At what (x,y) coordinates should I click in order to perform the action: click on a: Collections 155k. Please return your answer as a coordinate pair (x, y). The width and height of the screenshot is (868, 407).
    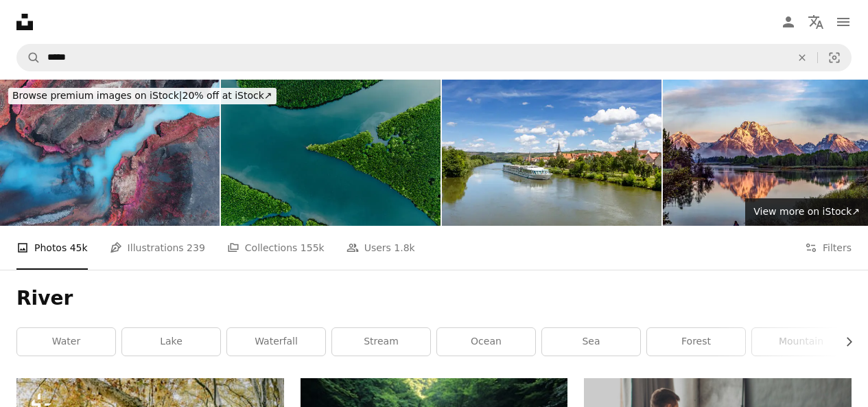
    Looking at the image, I should click on (276, 248).